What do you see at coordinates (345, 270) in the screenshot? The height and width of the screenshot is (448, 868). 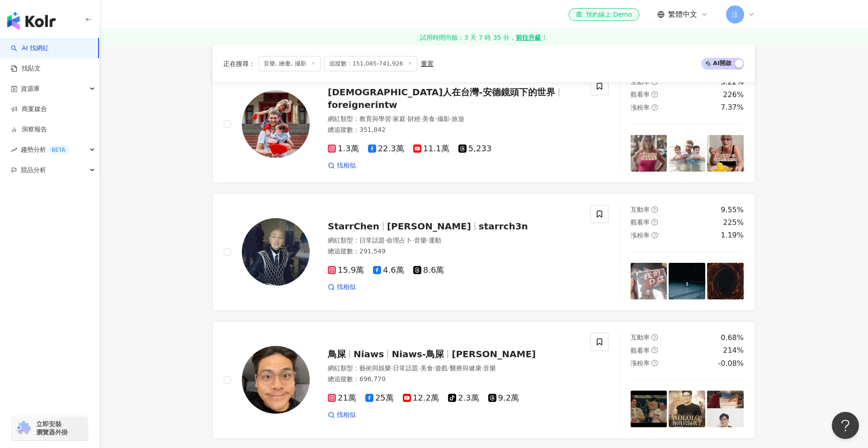 I see `span: 15.9萬` at bounding box center [345, 270].